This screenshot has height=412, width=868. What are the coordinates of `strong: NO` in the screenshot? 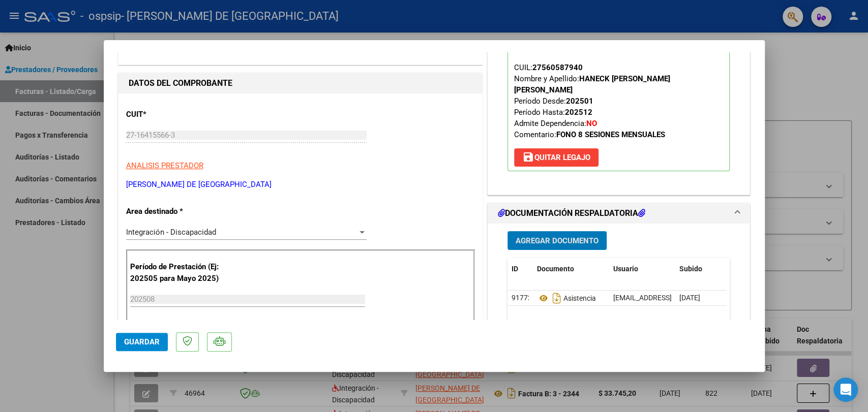 It's located at (592, 123).